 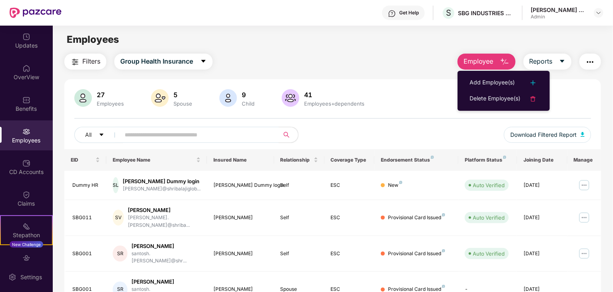 What do you see at coordinates (82, 160) in the screenshot?
I see `span: EID` at bounding box center [82, 160].